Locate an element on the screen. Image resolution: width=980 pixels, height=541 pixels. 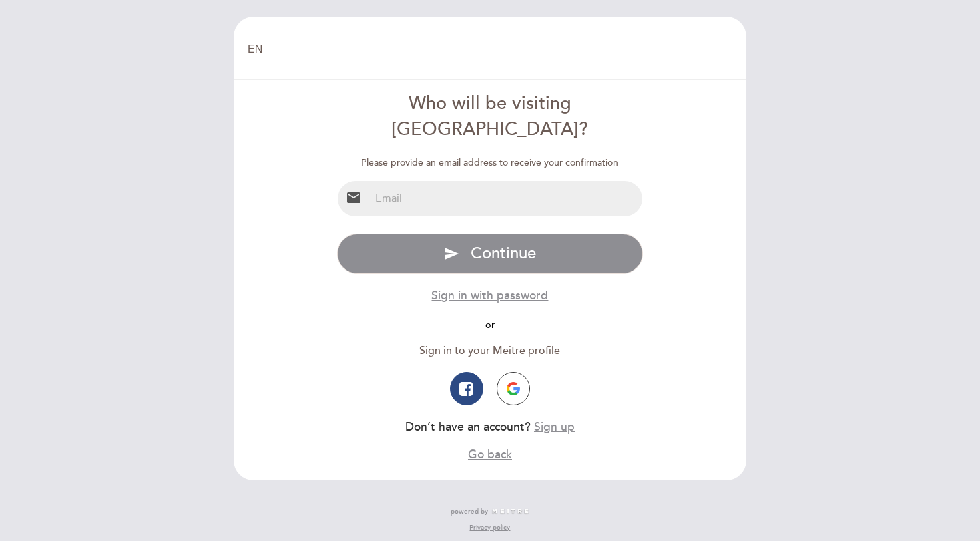
img: MEITRE is located at coordinates (510, 511).